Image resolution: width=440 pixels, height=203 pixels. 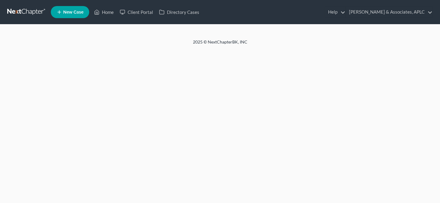 What do you see at coordinates (179, 12) in the screenshot?
I see `a: Directory Cases` at bounding box center [179, 12].